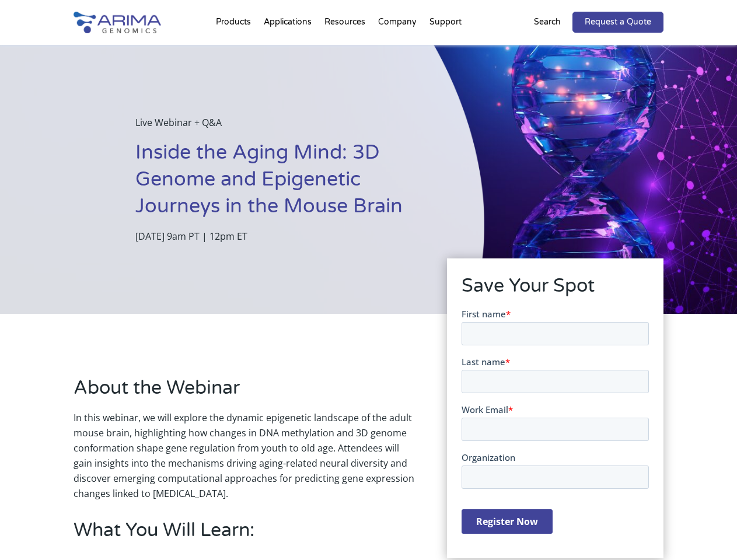 This screenshot has height=560, width=737. What do you see at coordinates (244, 455) in the screenshot?
I see `p: In this webinar, we will explore the dynamic epigenetic landscape of the adult mouse brain, highl...` at bounding box center [244, 455].